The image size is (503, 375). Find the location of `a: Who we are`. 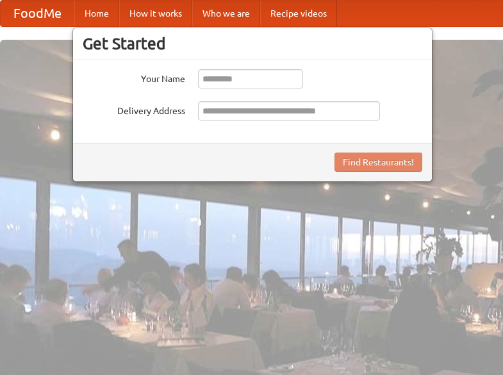

a: Who we are is located at coordinates (226, 13).